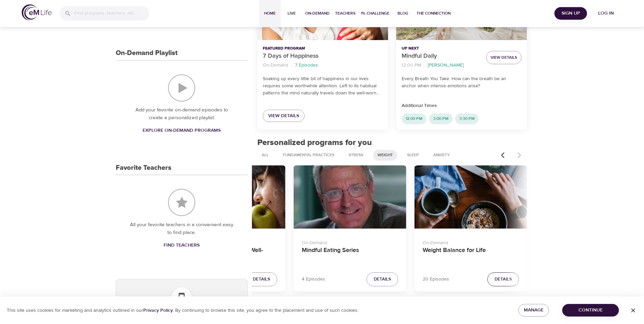  What do you see at coordinates (182, 245) in the screenshot?
I see `span: Find Teachers` at bounding box center [182, 245].